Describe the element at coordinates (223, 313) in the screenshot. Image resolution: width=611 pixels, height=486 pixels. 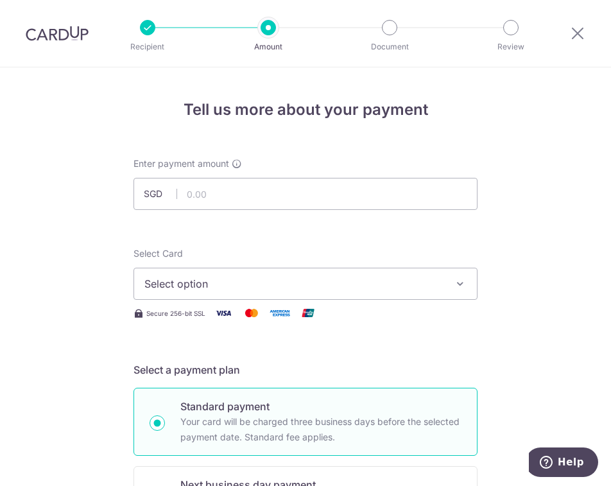
I see `img: Visa` at that location.